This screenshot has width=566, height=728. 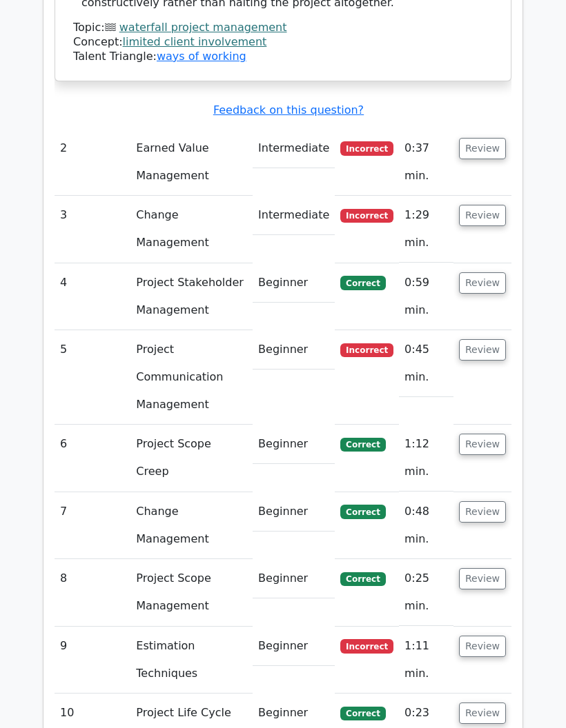 I want to click on a: ways of working, so click(x=201, y=56).